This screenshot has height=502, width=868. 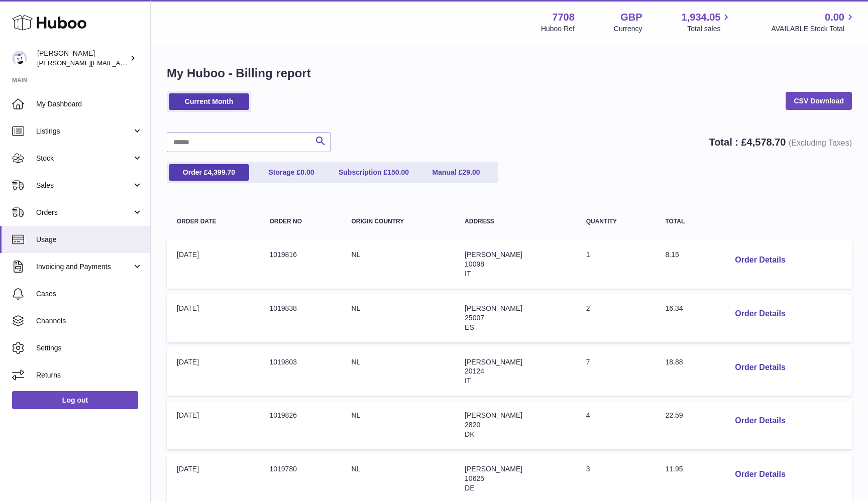 I want to click on span: 1,934.05, so click(x=701, y=17).